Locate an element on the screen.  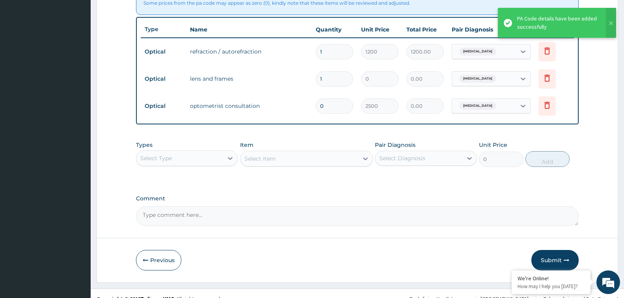
td: refraction / autorefraction is located at coordinates (249, 52).